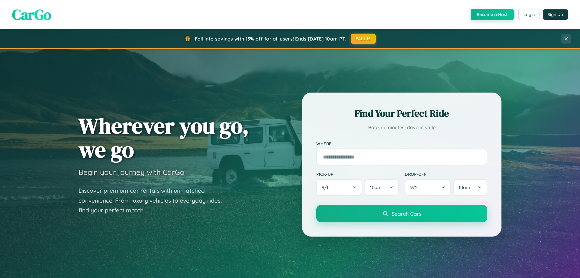  Describe the element at coordinates (402, 213) in the screenshot. I see `button: Search Cars` at that location.